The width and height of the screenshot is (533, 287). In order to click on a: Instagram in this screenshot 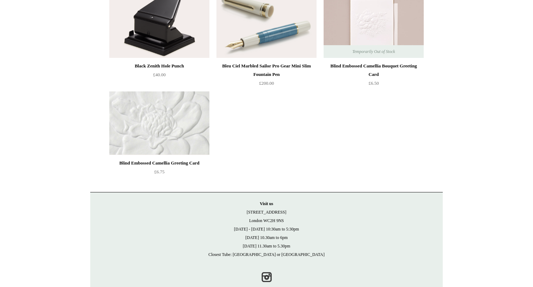, I will do `click(267, 277)`.